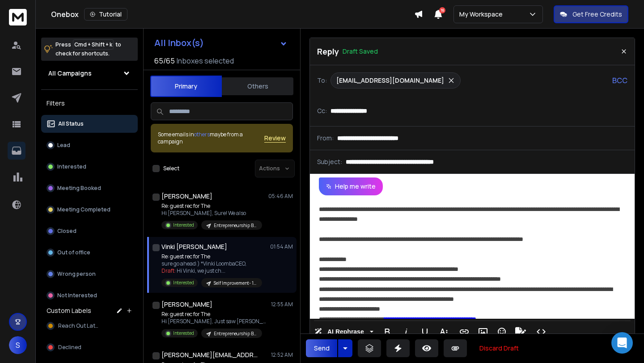  Describe the element at coordinates (64, 146) in the screenshot. I see `p: Lead` at that location.